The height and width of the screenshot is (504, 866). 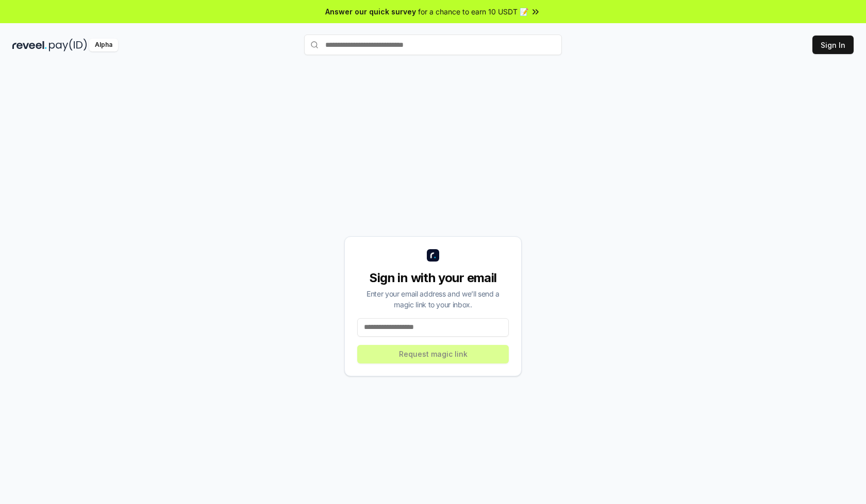 I want to click on div: Enter your email address and we’ll send a magic link to your inbox., so click(x=433, y=299).